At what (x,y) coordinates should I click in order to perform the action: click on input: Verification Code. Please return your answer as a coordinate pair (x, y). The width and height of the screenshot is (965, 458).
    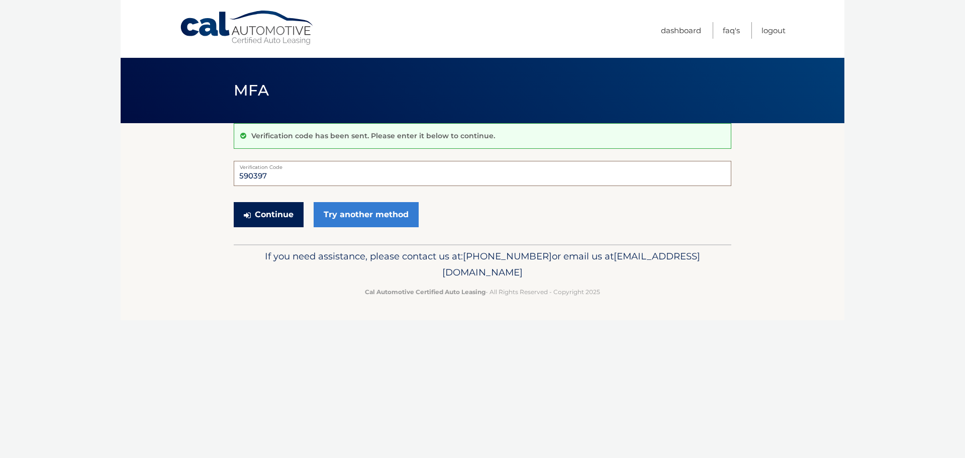
    Looking at the image, I should click on (483, 173).